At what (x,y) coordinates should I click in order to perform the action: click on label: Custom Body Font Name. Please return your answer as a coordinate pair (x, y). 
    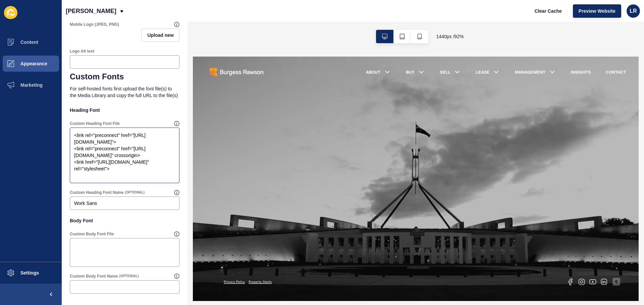
    Looking at the image, I should click on (94, 277).